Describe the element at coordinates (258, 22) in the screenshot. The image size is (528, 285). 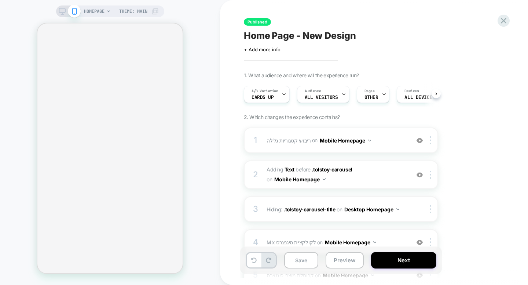
I see `span: Published` at that location.